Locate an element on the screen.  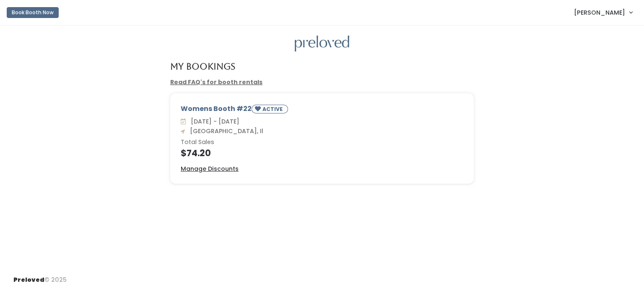
h6: Total Sales is located at coordinates (322, 142).